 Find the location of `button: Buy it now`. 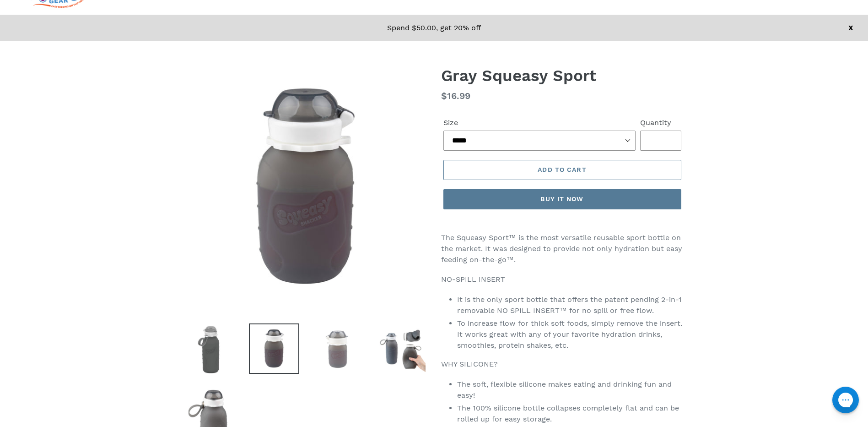

button: Buy it now is located at coordinates (563, 199).